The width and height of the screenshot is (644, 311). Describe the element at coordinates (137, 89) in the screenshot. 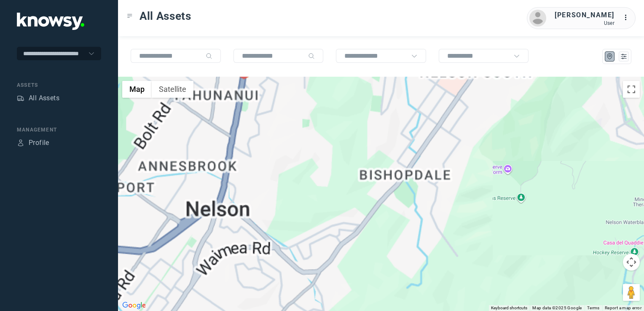

I see `button: Show street map` at that location.